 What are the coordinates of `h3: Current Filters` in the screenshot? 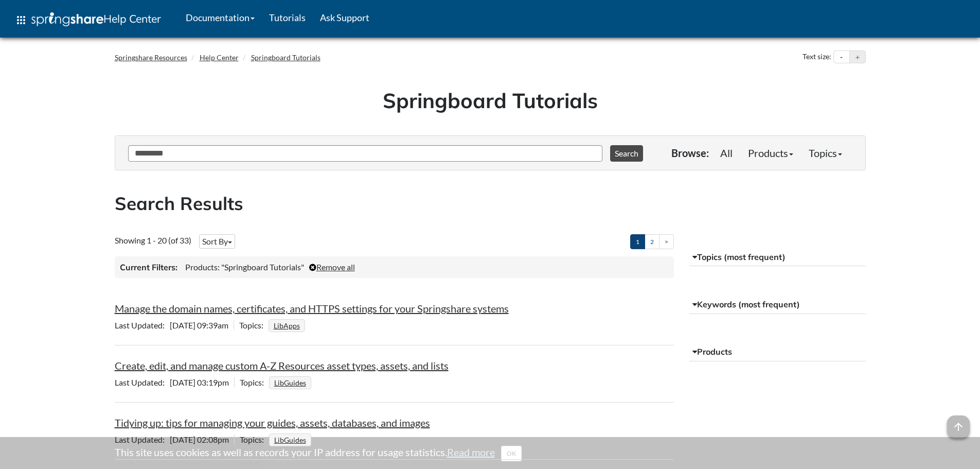 It's located at (149, 267).